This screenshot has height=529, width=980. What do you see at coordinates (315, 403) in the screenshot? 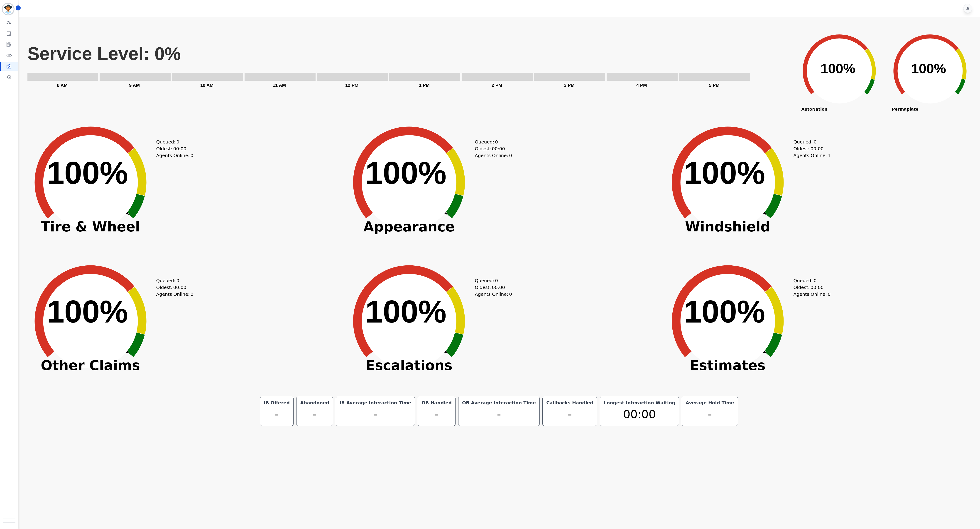
I see `div: Abandoned` at bounding box center [315, 403].